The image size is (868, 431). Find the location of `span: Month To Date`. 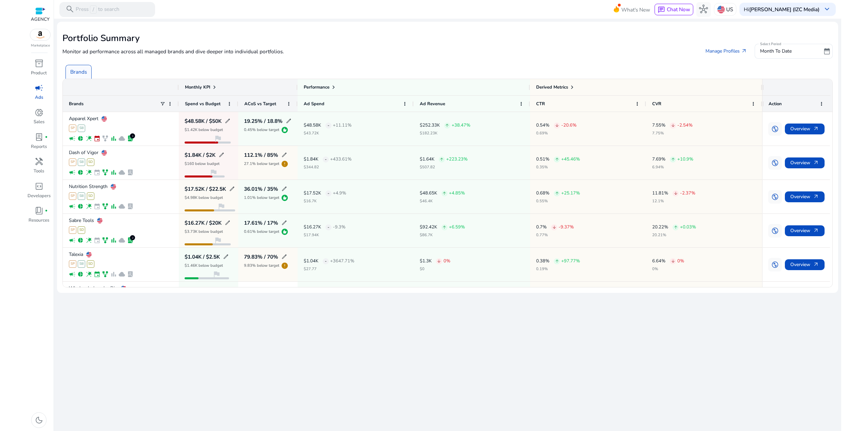

span: Month To Date is located at coordinates (776, 51).